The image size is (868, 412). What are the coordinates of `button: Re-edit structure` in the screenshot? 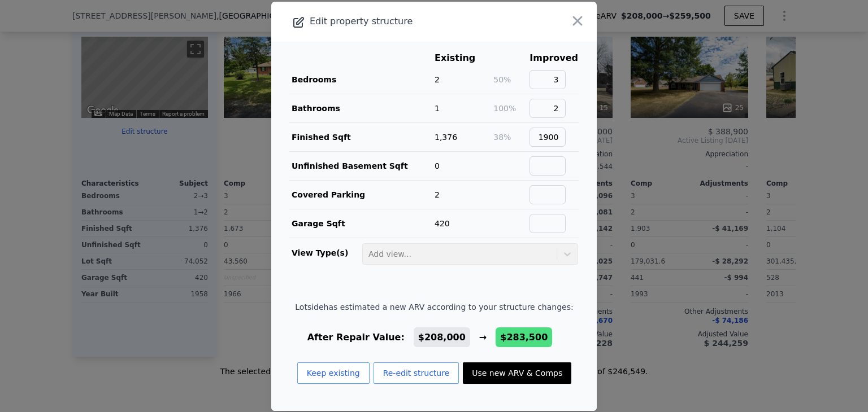 It's located at (416, 374).